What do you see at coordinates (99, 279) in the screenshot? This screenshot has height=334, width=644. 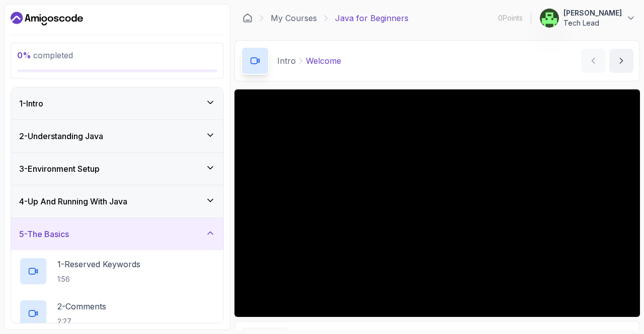 I see `p: 1:56` at bounding box center [99, 279].